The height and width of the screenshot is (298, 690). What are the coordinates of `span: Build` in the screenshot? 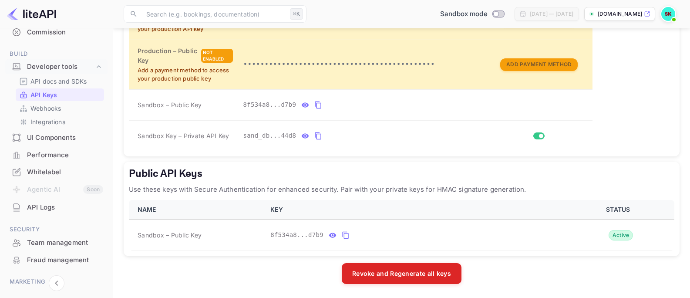 It's located at (56, 54).